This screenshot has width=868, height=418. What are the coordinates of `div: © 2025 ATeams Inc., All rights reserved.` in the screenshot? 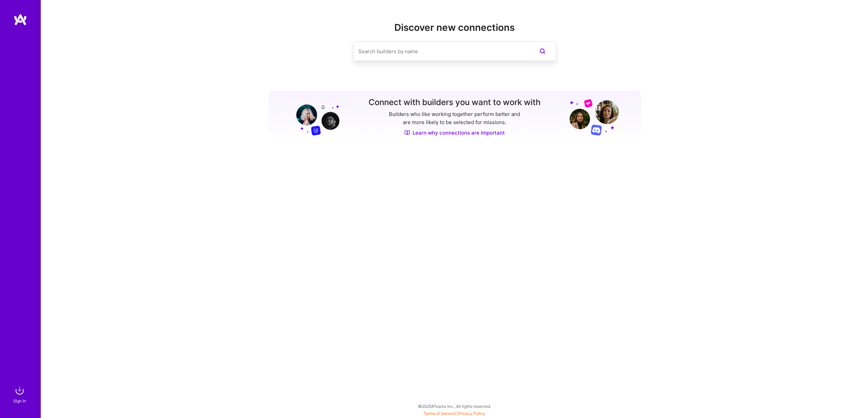 It's located at (455, 406).